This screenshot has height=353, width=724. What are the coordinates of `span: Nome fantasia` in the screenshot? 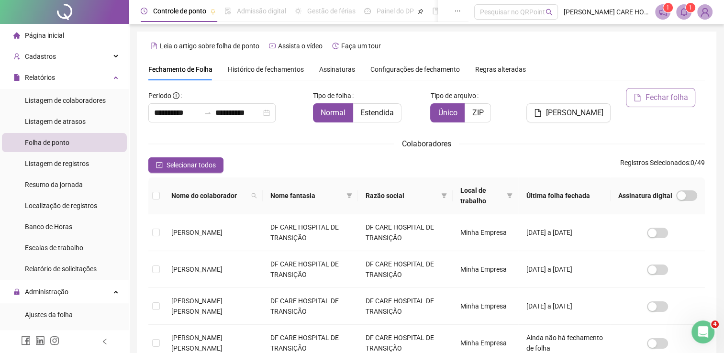 It's located at (306, 196).